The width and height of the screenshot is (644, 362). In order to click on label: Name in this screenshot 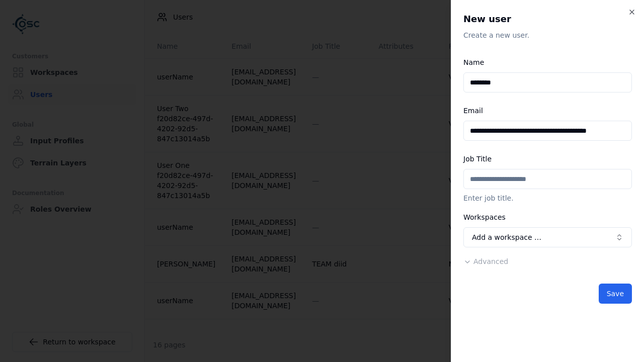, I will do `click(474, 62)`.